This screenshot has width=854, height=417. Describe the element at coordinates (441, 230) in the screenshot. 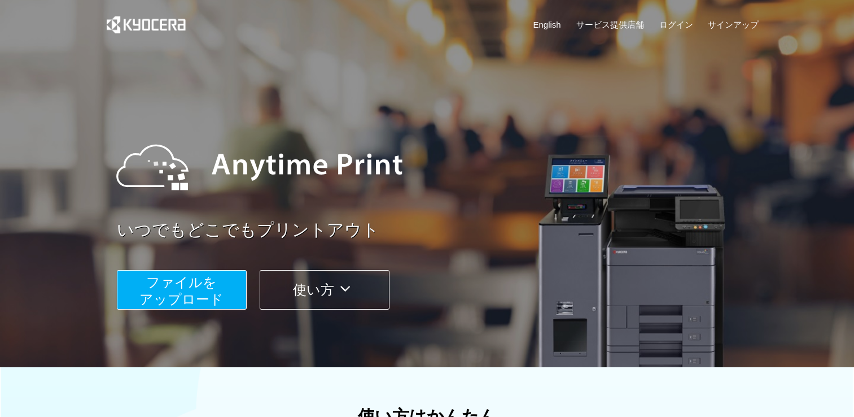

I see `a: いつでもどこでもプリントアウト` at that location.